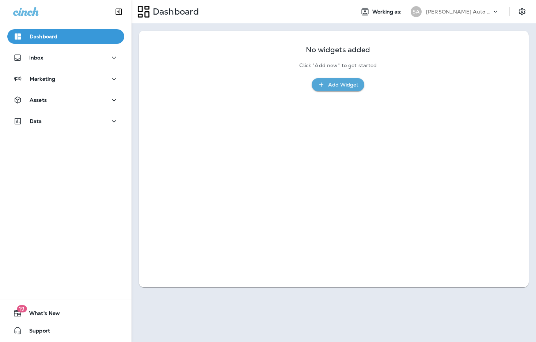 The height and width of the screenshot is (342, 536). I want to click on button: 19What's New, so click(66, 313).